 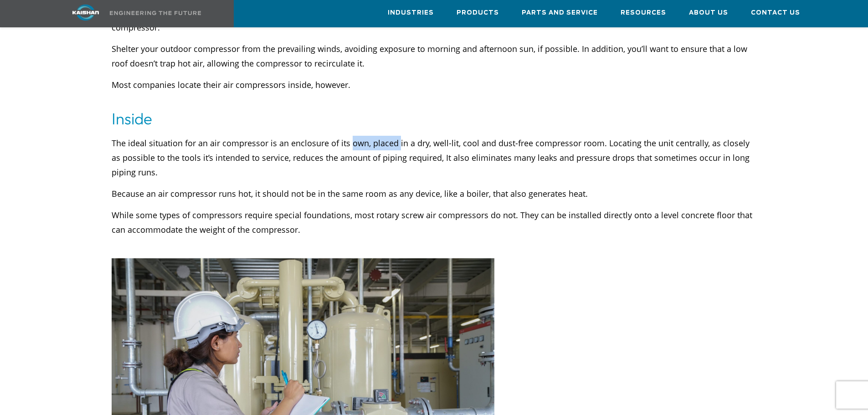 I want to click on a: About Us, so click(x=709, y=13).